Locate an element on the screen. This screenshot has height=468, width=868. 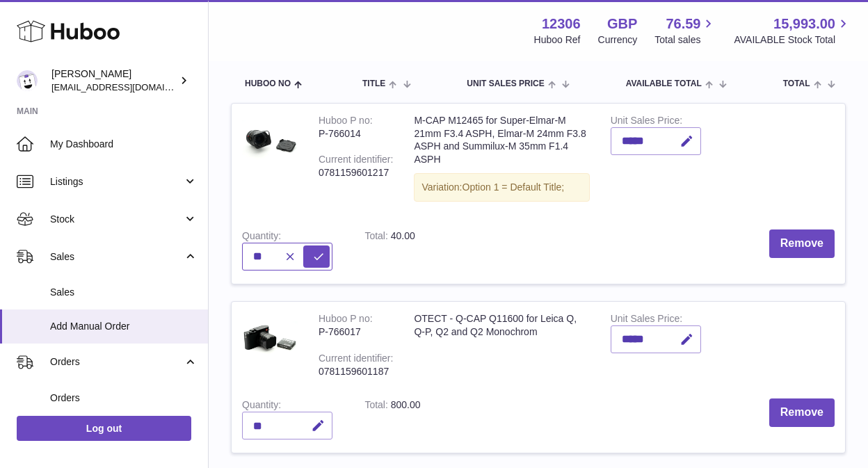
span: 15,993.00 is located at coordinates (804, 23).